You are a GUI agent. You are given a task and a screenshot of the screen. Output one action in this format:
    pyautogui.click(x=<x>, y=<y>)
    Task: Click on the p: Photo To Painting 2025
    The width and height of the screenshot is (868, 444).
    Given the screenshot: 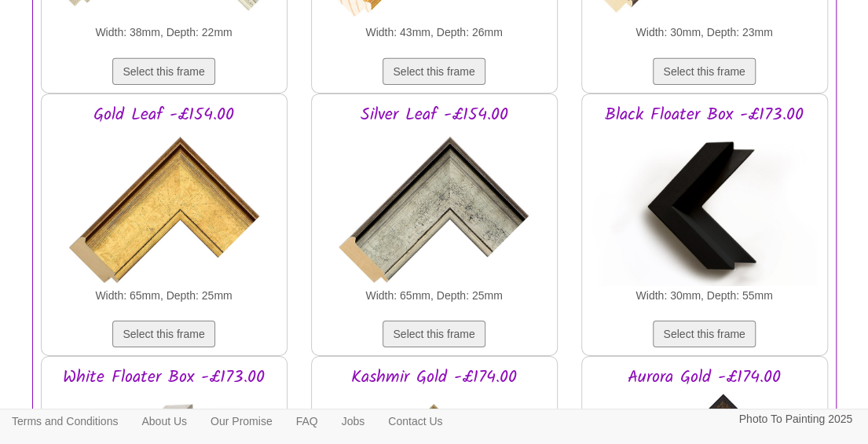 What is the action you would take?
    pyautogui.click(x=795, y=419)
    